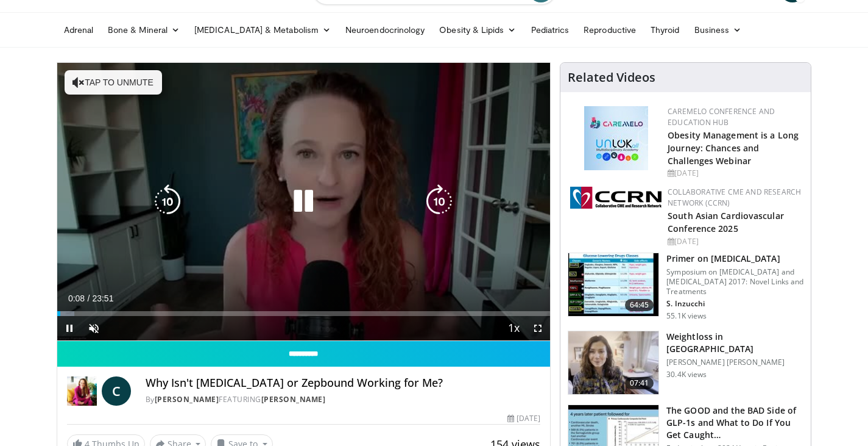  What do you see at coordinates (613, 363) in the screenshot?
I see `img: 9983fed1-7565-45be-8934-aef1103ce6e2.150x105_q85_crop-smart_upscale.jpg` at bounding box center [613, 363].